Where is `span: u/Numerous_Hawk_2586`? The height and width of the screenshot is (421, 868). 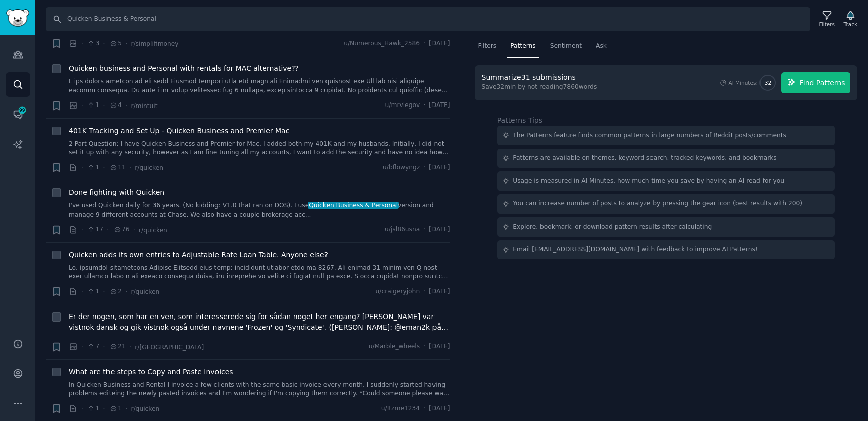
span: u/Numerous_Hawk_2586 is located at coordinates (382, 43).